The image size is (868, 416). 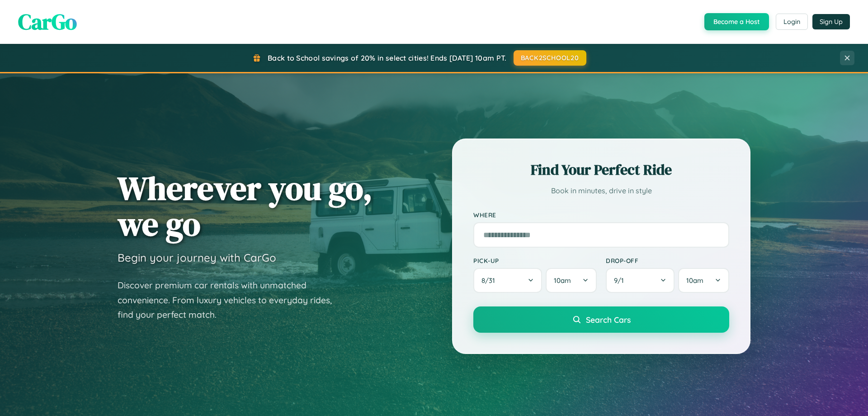 What do you see at coordinates (792, 22) in the screenshot?
I see `button: Login` at bounding box center [792, 22].